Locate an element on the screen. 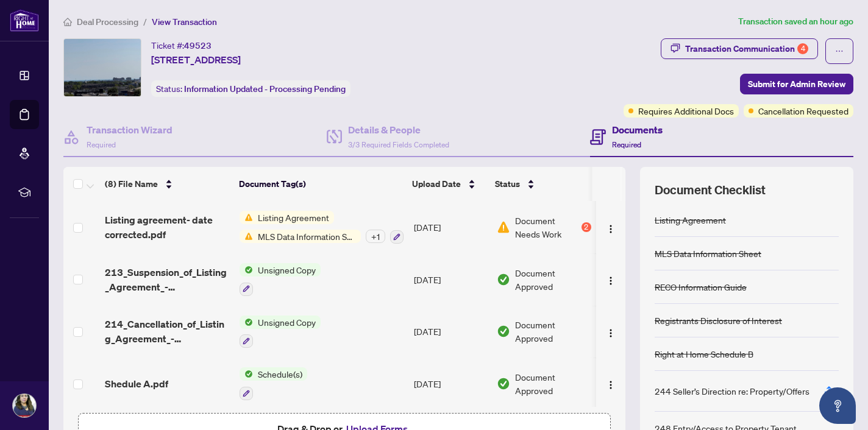 This screenshot has height=430, width=868. img: IMG-W12353940_1.jpg is located at coordinates (102, 67).